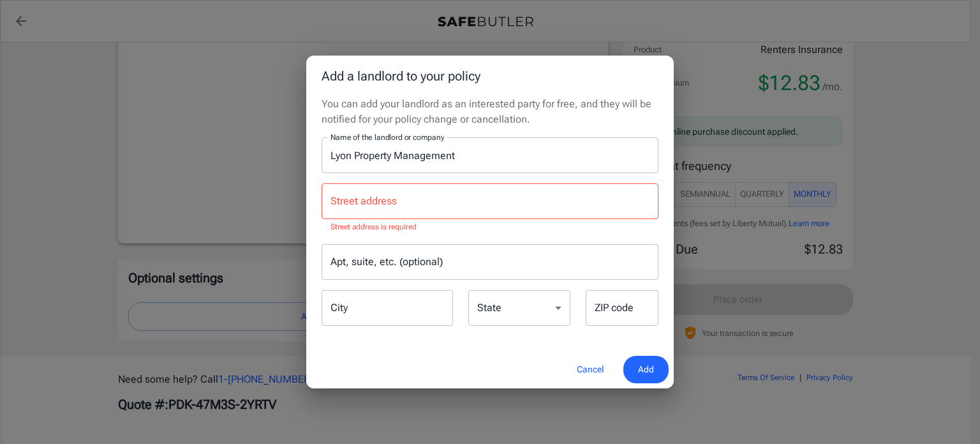 This screenshot has height=444, width=980. I want to click on h2: Add a landlord to your policy, so click(490, 76).